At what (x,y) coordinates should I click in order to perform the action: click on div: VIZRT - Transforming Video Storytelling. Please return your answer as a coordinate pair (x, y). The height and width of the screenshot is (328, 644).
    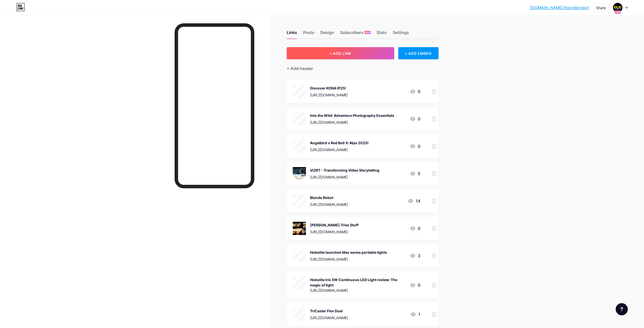
    Looking at the image, I should click on (344, 170).